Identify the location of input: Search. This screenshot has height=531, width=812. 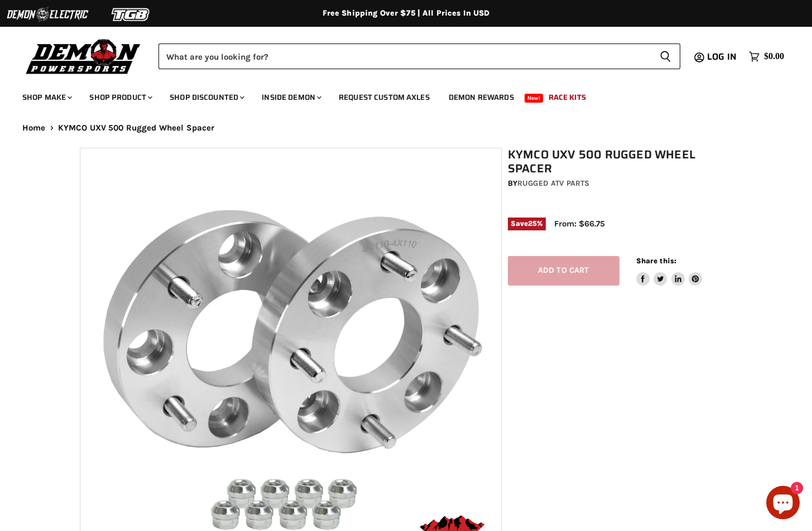
(405, 56).